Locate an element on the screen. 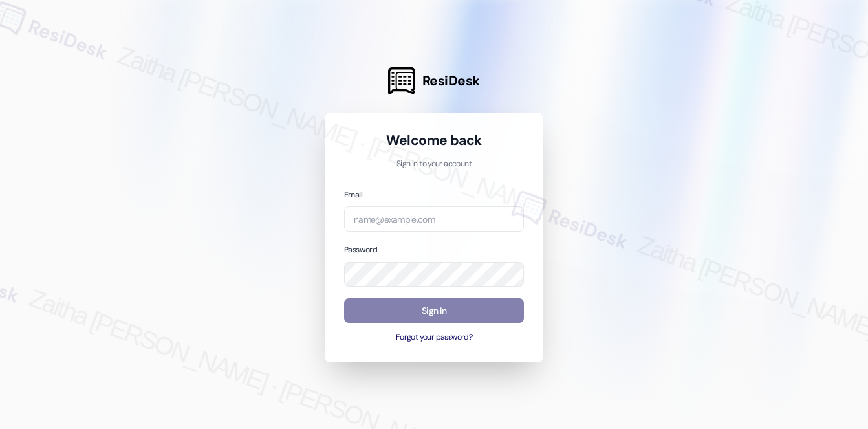 The image size is (868, 429). input: name@example.com is located at coordinates (434, 219).